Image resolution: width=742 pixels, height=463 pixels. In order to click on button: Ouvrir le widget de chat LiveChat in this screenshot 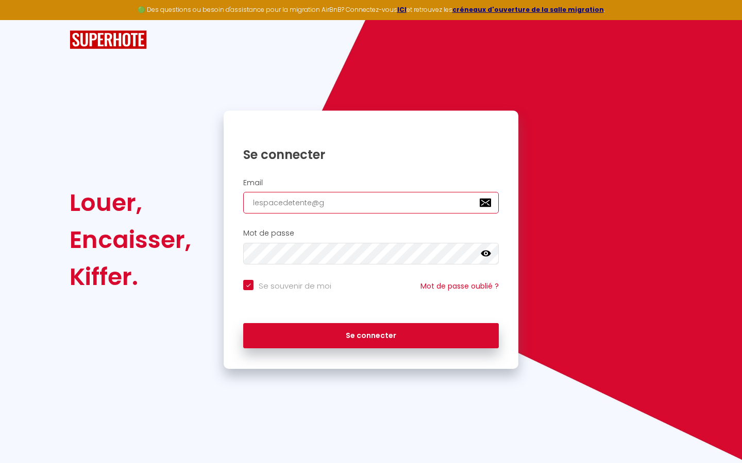, I will do `click(24, 20)`.